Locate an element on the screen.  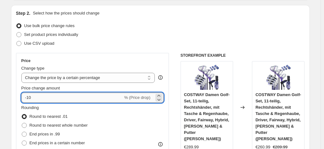
span: Set product prices individually is located at coordinates (51, 34).